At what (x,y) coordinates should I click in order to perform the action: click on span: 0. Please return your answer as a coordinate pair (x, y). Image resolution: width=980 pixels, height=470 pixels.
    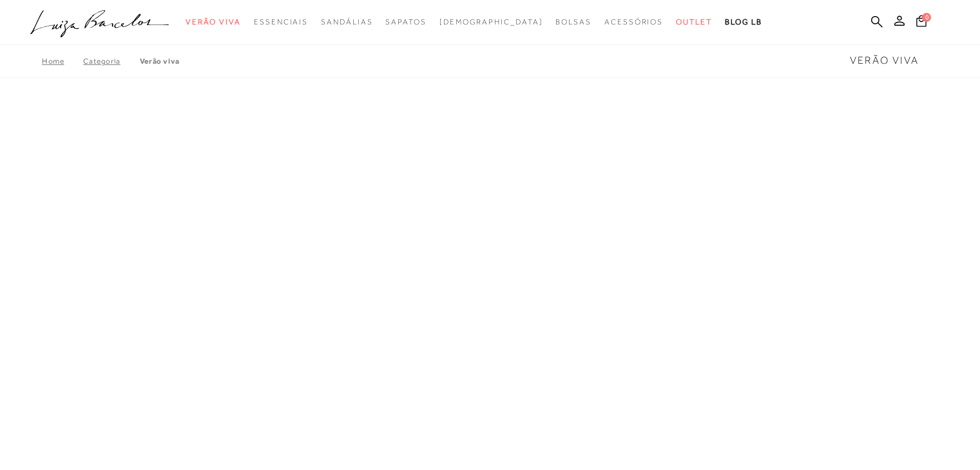
    Looking at the image, I should click on (927, 17).